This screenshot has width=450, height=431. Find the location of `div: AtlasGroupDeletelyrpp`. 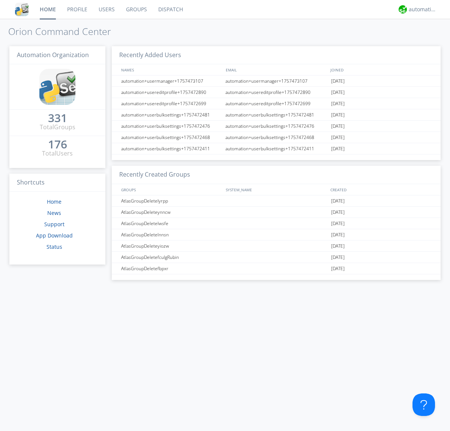

div: AtlasGroupDeletelyrpp is located at coordinates (171, 200).